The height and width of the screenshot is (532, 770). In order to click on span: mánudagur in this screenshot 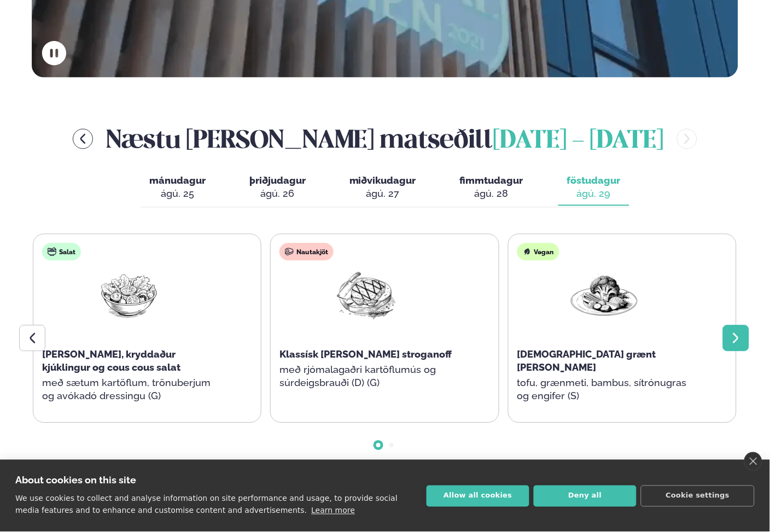, I will do `click(177, 181)`.